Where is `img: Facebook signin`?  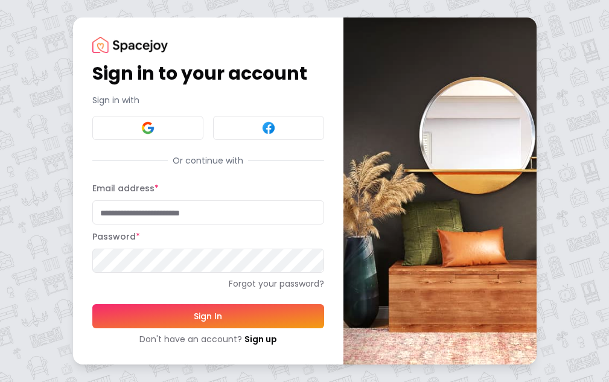 img: Facebook signin is located at coordinates (268, 128).